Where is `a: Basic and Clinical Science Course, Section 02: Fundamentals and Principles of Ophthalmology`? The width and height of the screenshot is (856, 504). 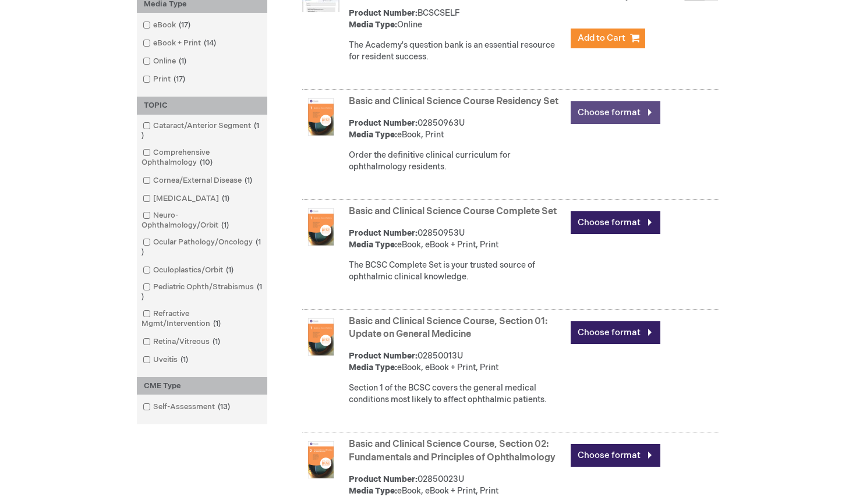 a: Basic and Clinical Science Course, Section 02: Fundamentals and Principles of Ophthalmology is located at coordinates (453, 452).